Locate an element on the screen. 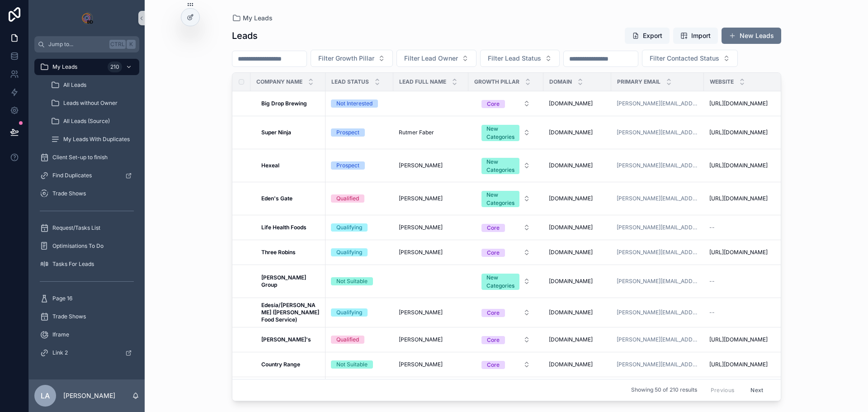  span: Company Name is located at coordinates (279, 82).